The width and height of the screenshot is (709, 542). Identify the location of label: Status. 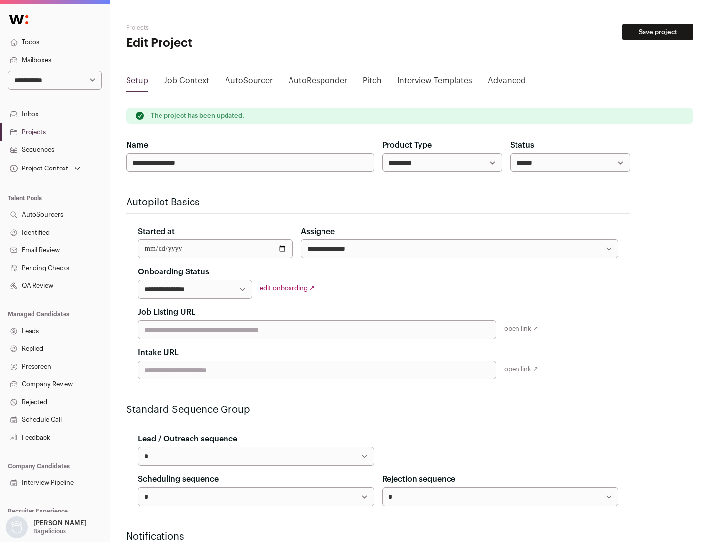
(522, 145).